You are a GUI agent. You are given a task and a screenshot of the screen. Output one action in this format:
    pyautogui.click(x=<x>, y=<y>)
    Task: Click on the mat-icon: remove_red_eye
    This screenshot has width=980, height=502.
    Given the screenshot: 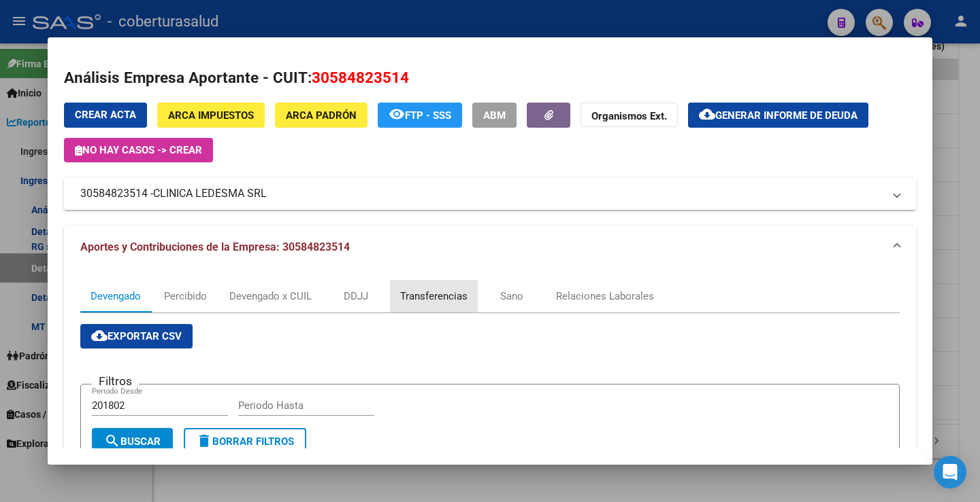 What is the action you would take?
    pyautogui.click(x=397, y=114)
    